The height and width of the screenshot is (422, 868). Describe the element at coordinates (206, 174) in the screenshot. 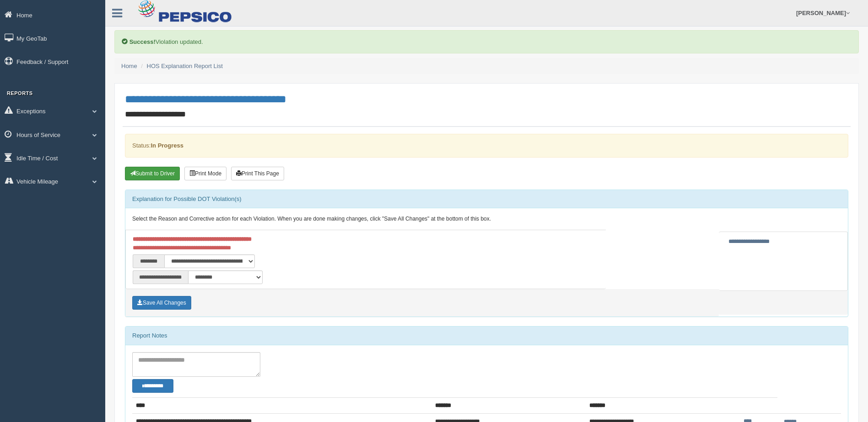

I see `button: Print Mode` at that location.